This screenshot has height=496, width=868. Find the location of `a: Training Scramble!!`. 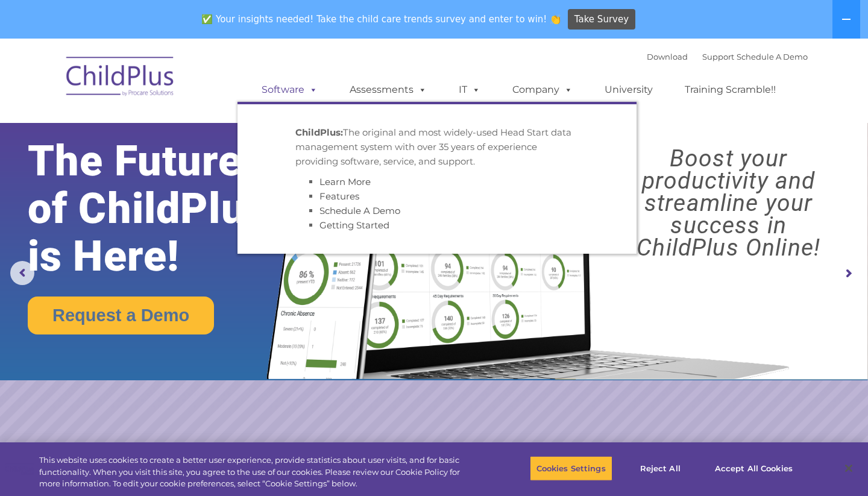

a: Training Scramble!! is located at coordinates (729, 90).